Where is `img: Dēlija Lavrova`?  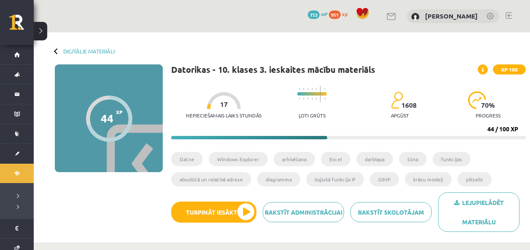 img: Dēlija Lavrova is located at coordinates (415, 17).